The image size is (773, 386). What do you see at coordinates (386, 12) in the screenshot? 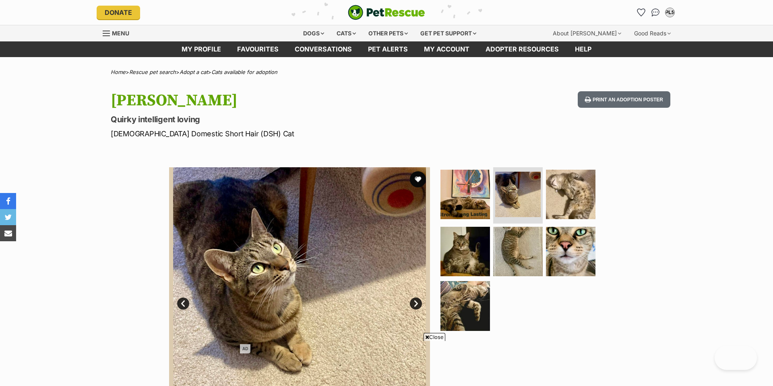
I see `a: PetRescue` at bounding box center [386, 12].